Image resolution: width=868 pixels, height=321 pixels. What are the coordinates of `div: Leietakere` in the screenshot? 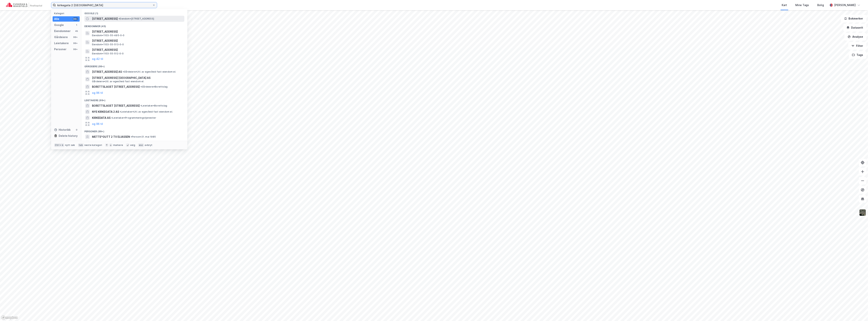 It's located at (61, 43).